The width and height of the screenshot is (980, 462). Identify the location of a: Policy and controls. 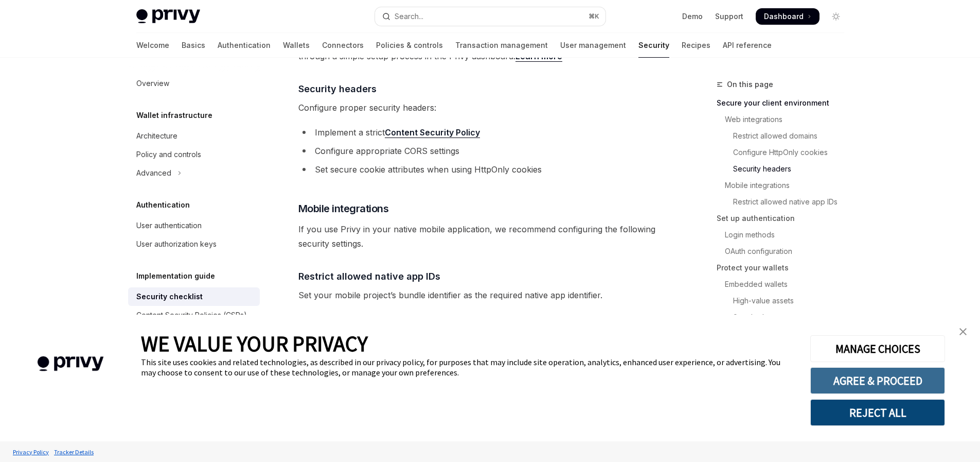
(194, 155).